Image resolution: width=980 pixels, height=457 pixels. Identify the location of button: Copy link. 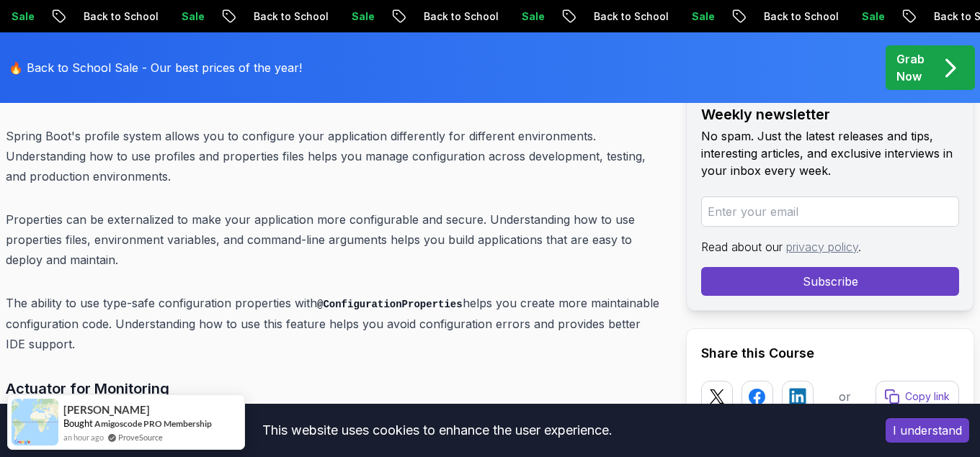
(917, 397).